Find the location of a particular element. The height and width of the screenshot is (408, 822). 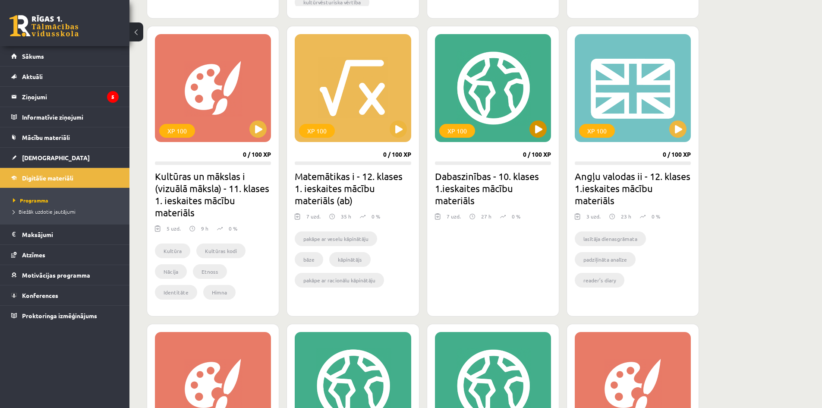

li: Etnoss is located at coordinates (210, 271).